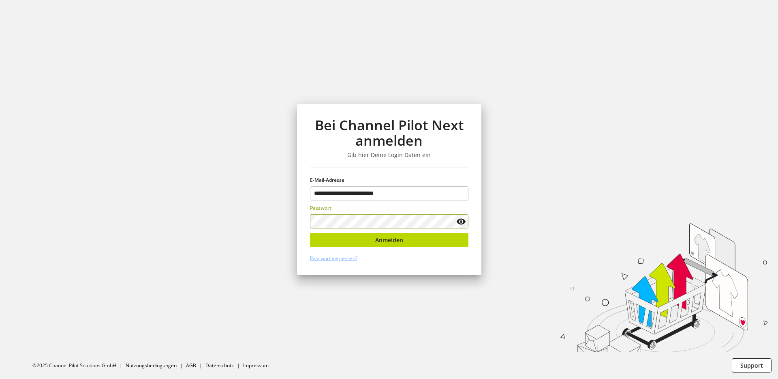 The height and width of the screenshot is (379, 778). What do you see at coordinates (389, 240) in the screenshot?
I see `span: Anmelden` at bounding box center [389, 240].